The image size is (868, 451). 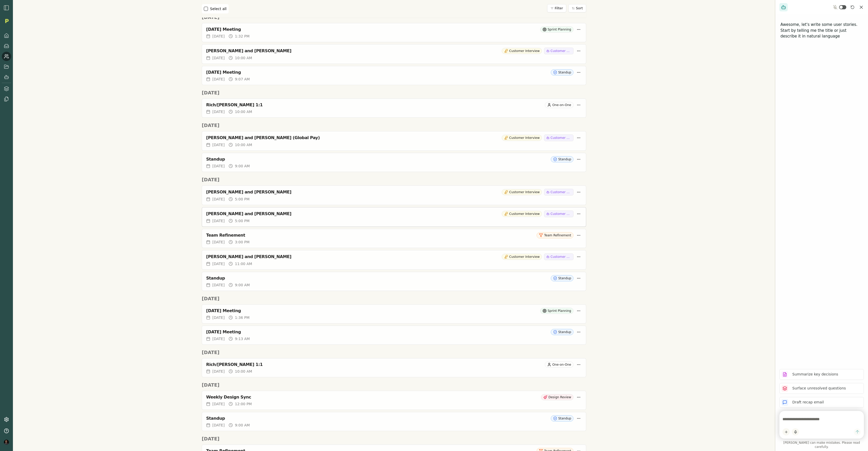 I want to click on button: Filter, so click(x=557, y=9).